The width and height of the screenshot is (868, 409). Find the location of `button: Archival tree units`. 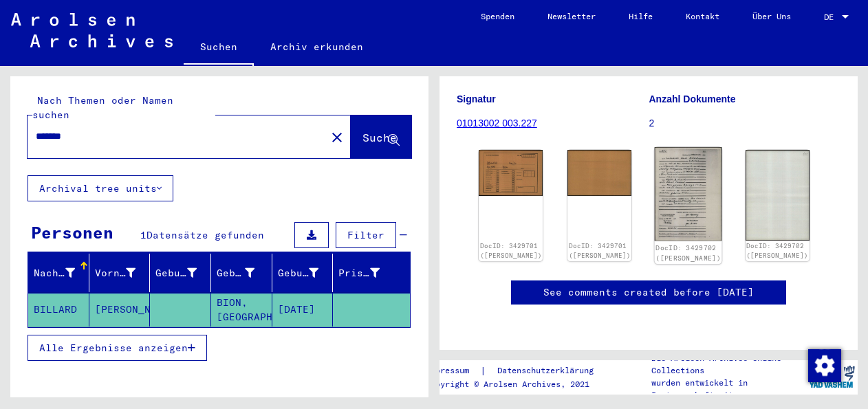

button: Archival tree units is located at coordinates (100, 188).